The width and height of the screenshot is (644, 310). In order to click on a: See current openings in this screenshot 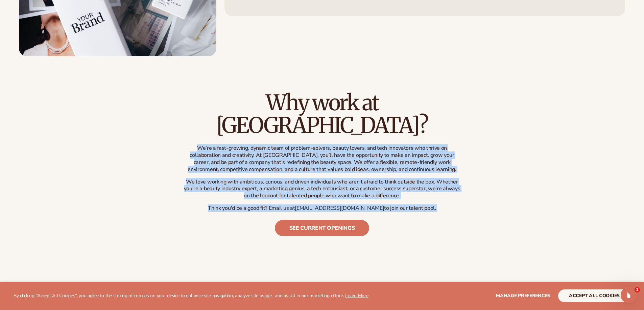, I will do `click(322, 228)`.